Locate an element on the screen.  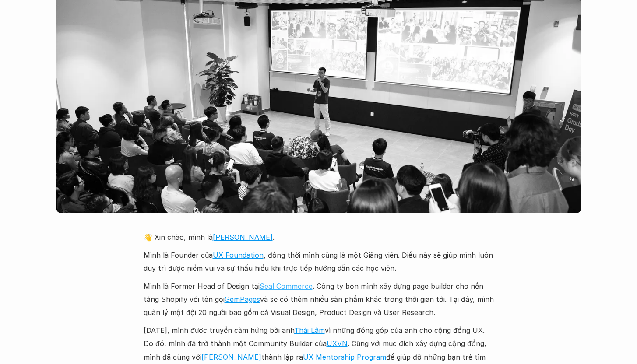
a: GemPages is located at coordinates (242, 299).